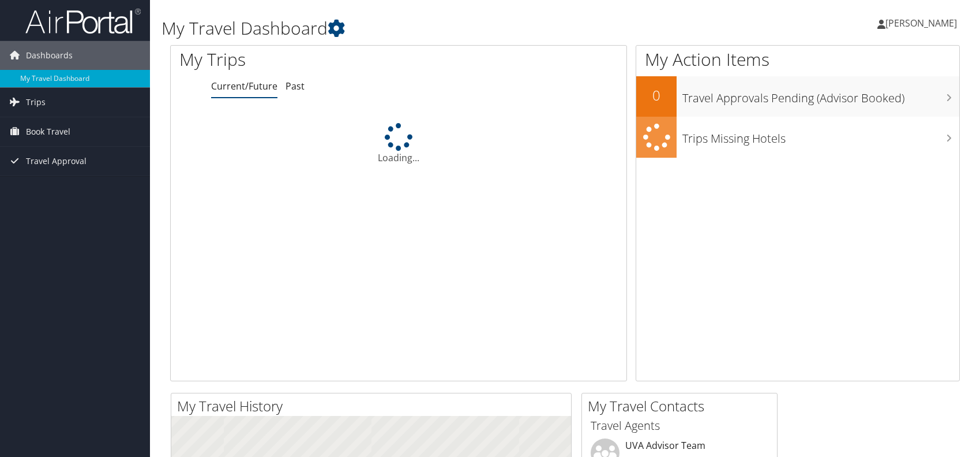 Image resolution: width=980 pixels, height=457 pixels. What do you see at coordinates (798, 60) in the screenshot?
I see `h1: My Action Items` at bounding box center [798, 60].